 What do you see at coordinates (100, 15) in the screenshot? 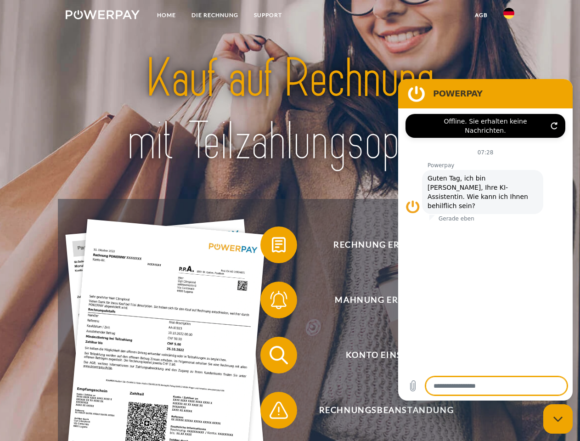
I see `h2: POWERPAY` at bounding box center [100, 15].